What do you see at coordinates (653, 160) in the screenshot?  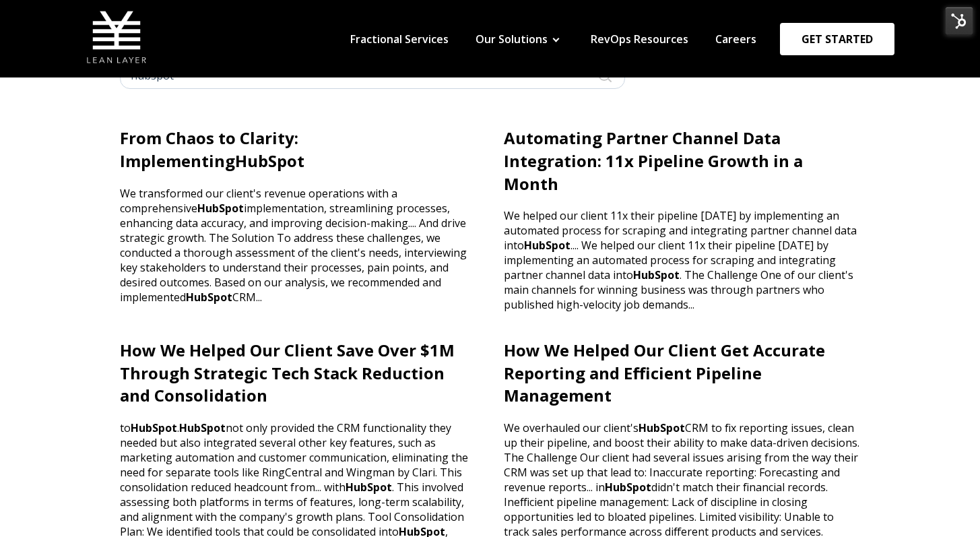 I see `a: Automating Partner Channel Data Integration: 11x Pipeline Growth in a Month` at bounding box center [653, 160].